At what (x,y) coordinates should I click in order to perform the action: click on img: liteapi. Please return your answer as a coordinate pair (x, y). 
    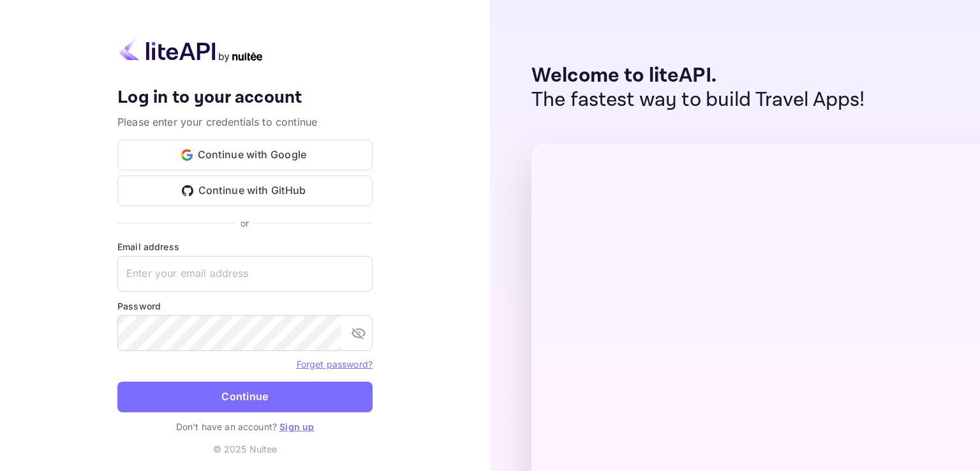
    Looking at the image, I should click on (191, 50).